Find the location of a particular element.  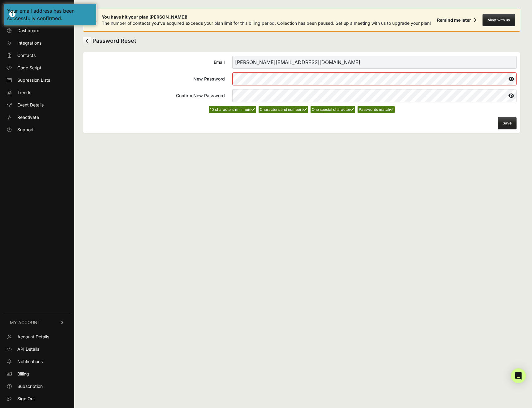

li: Characters and numbers is located at coordinates (284, 109).